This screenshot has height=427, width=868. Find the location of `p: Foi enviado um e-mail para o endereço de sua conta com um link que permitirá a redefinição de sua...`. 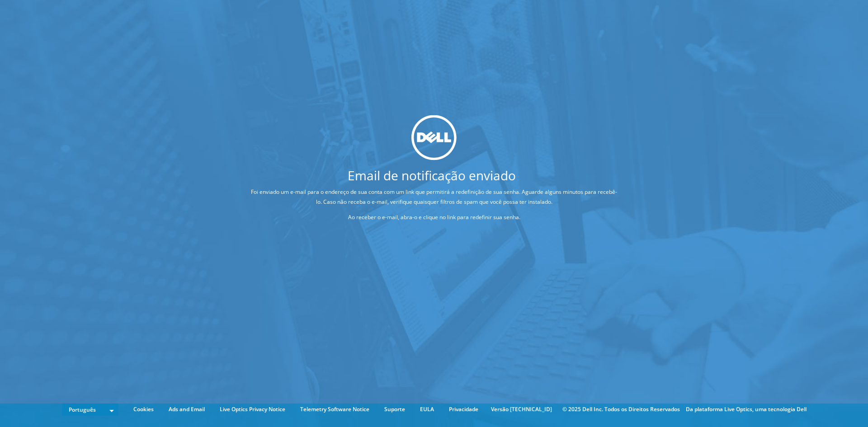

p: Foi enviado um e-mail para o endereço de sua conta com um link que permitirá a redefinição de sua... is located at coordinates (434, 197).